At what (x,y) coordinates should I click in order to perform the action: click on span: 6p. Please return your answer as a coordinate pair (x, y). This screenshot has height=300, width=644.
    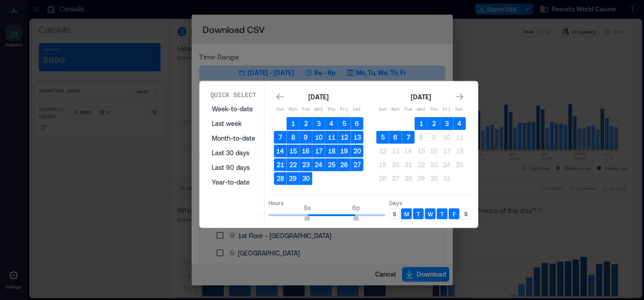
    Looking at the image, I should click on (356, 208).